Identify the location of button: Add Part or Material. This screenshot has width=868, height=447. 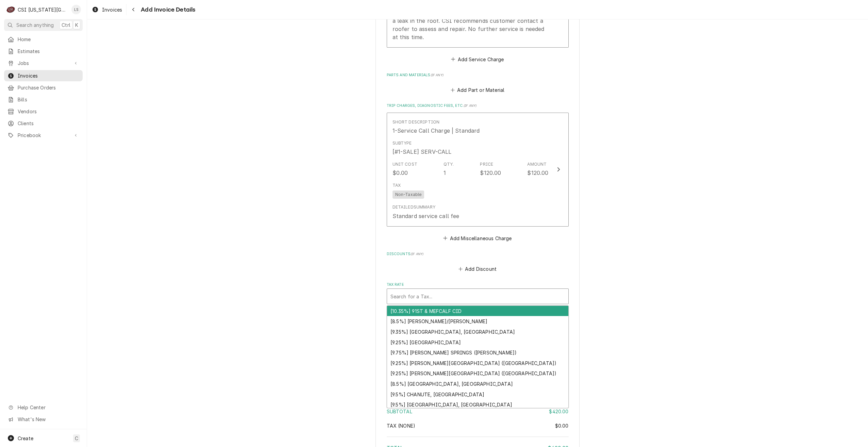
(477, 90).